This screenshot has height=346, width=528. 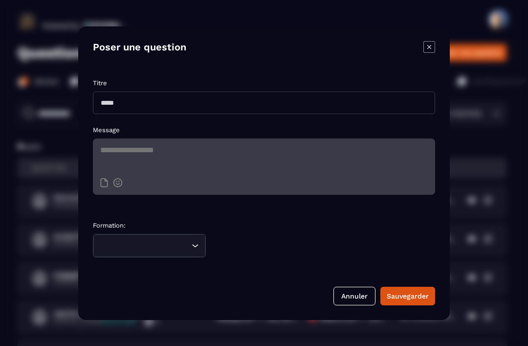 What do you see at coordinates (264, 130) in the screenshot?
I see `p: Message` at bounding box center [264, 130].